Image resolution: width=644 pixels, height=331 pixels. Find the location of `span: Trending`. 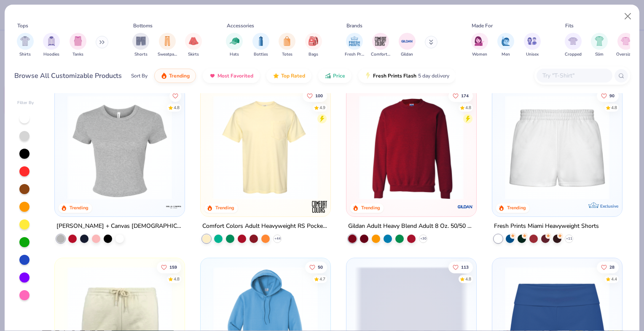

span: Trending is located at coordinates (179, 76).